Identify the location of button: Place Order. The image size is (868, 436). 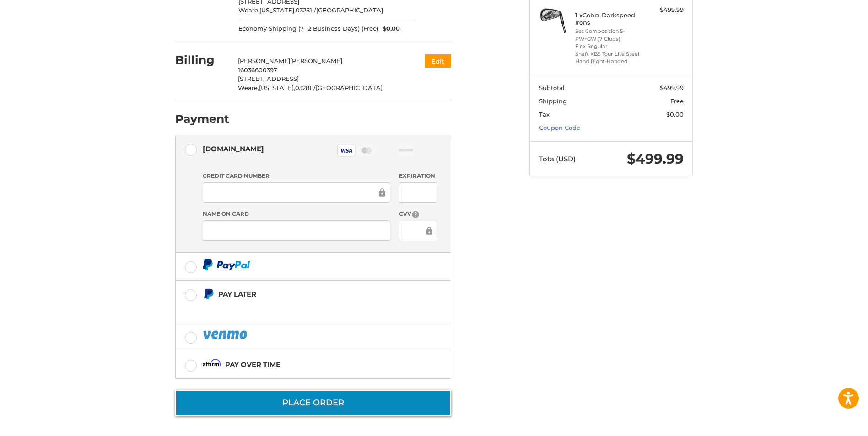
(313, 403).